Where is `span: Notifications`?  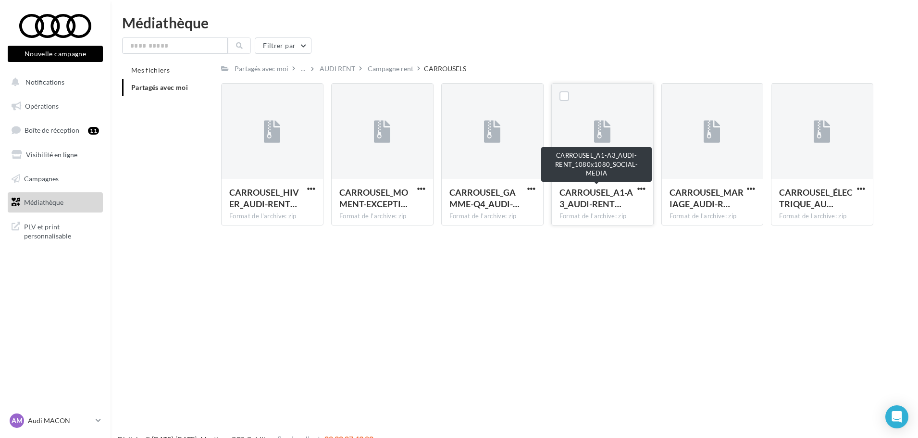 span: Notifications is located at coordinates (45, 82).